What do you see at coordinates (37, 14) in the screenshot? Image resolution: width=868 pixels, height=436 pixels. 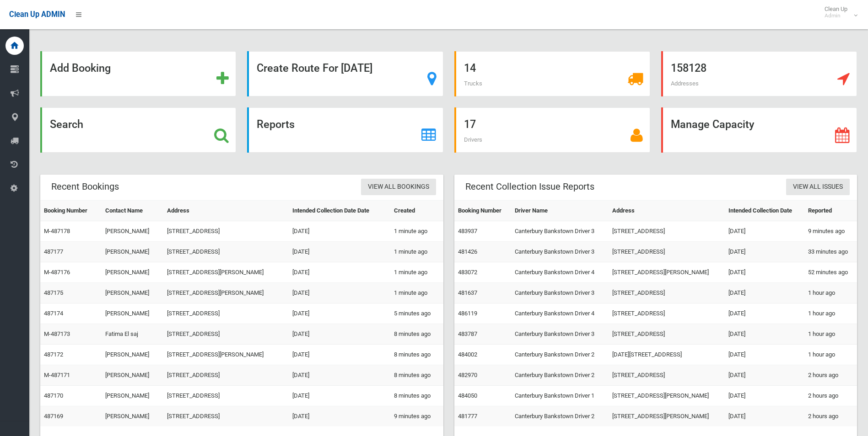 I see `span: Clean Up ADMIN` at bounding box center [37, 14].